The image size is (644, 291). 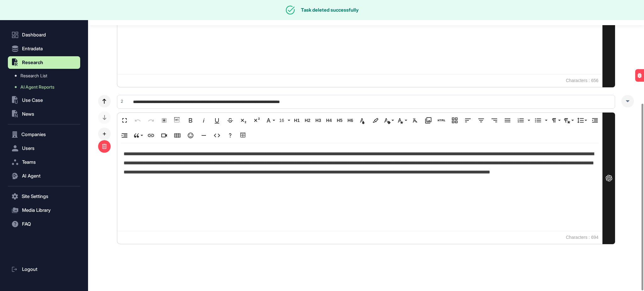 What do you see at coordinates (120, 101) in the screenshot?
I see `div: 2` at bounding box center [120, 101].